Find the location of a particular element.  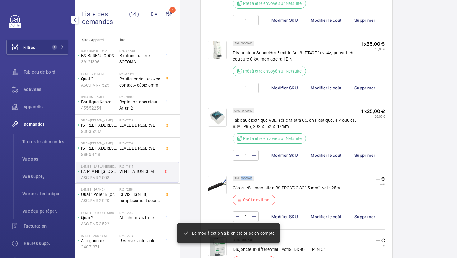

p: 25,00 € is located at coordinates (373, 116).